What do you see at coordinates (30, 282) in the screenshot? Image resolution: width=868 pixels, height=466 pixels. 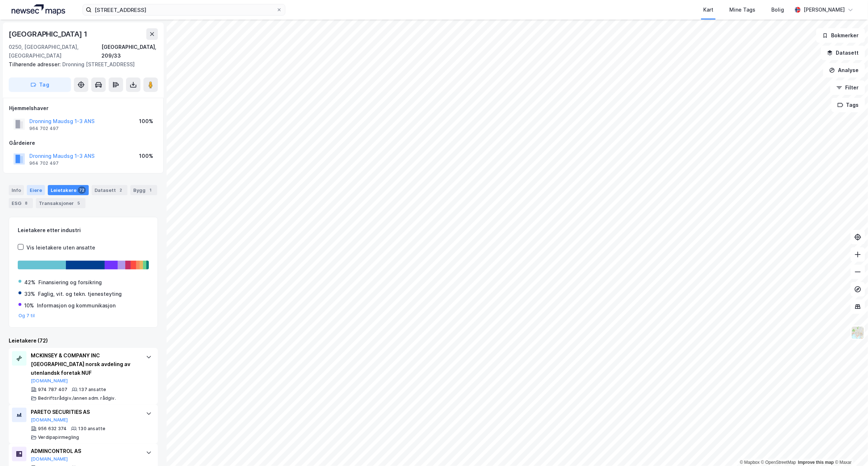 I see `div: 42%` at bounding box center [30, 282].